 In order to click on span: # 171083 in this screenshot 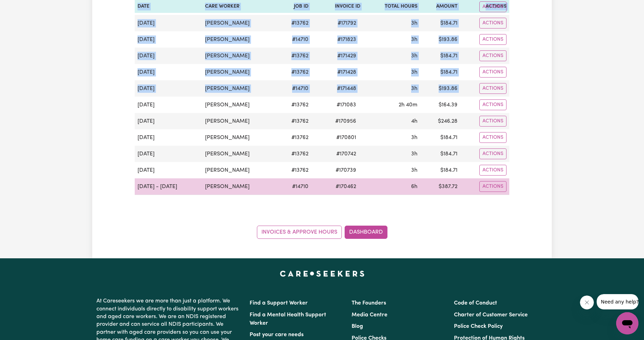, I will do `click(346, 105)`.